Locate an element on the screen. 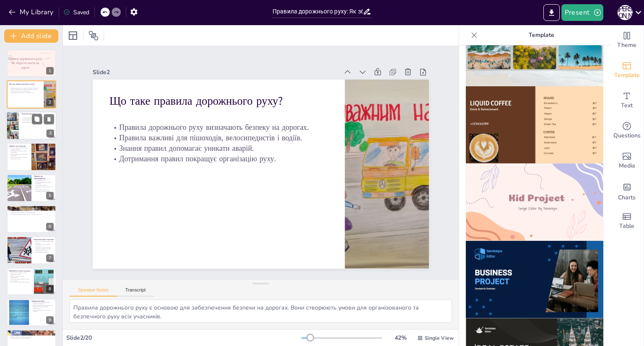  p: Підсумок is located at coordinates (32, 332).